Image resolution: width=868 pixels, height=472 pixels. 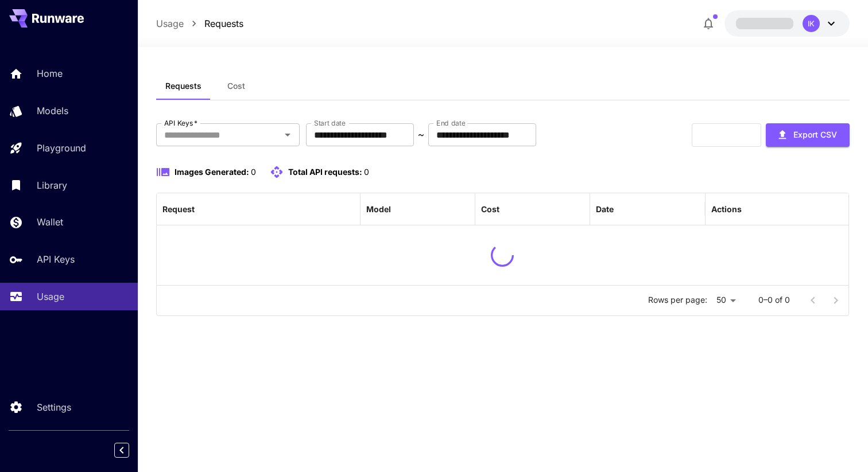 I want to click on div: Model, so click(x=378, y=209).